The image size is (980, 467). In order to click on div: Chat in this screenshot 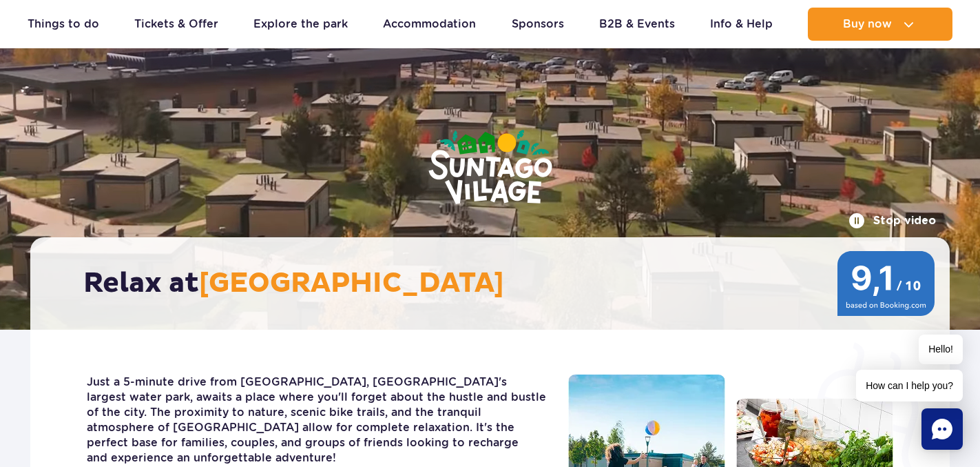, I will do `click(943, 429)`.